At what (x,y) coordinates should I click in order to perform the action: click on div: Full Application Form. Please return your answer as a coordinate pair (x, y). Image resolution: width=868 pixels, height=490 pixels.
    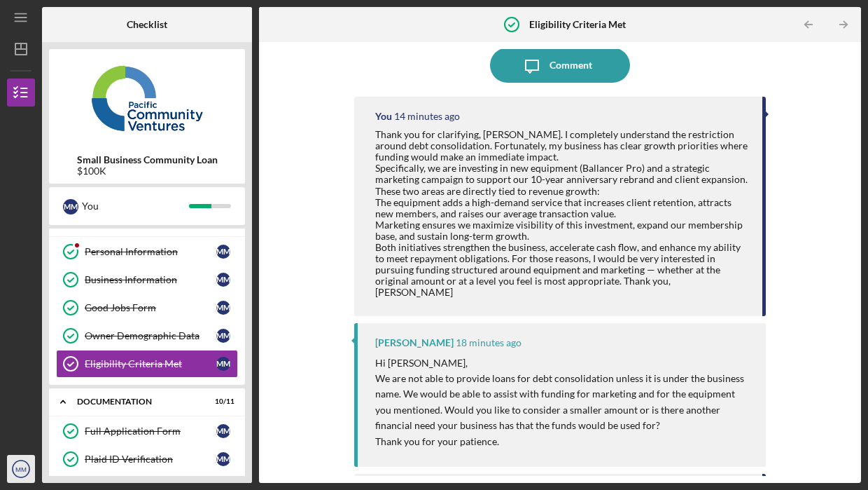
    Looking at the image, I should click on (151, 431).